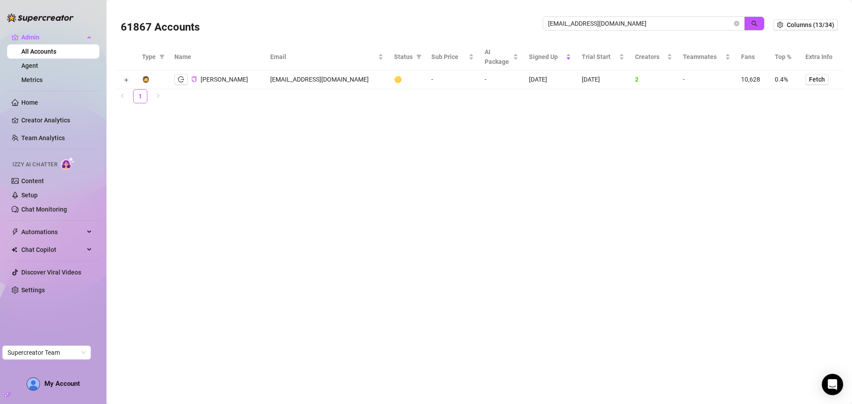 The width and height of the screenshot is (852, 404). What do you see at coordinates (15, 37) in the screenshot?
I see `span: crown` at bounding box center [15, 37].